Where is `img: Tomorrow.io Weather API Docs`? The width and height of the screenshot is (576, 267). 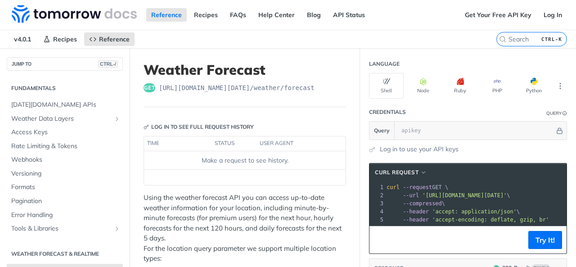 img: Tomorrow.io Weather API Docs is located at coordinates (74, 14).